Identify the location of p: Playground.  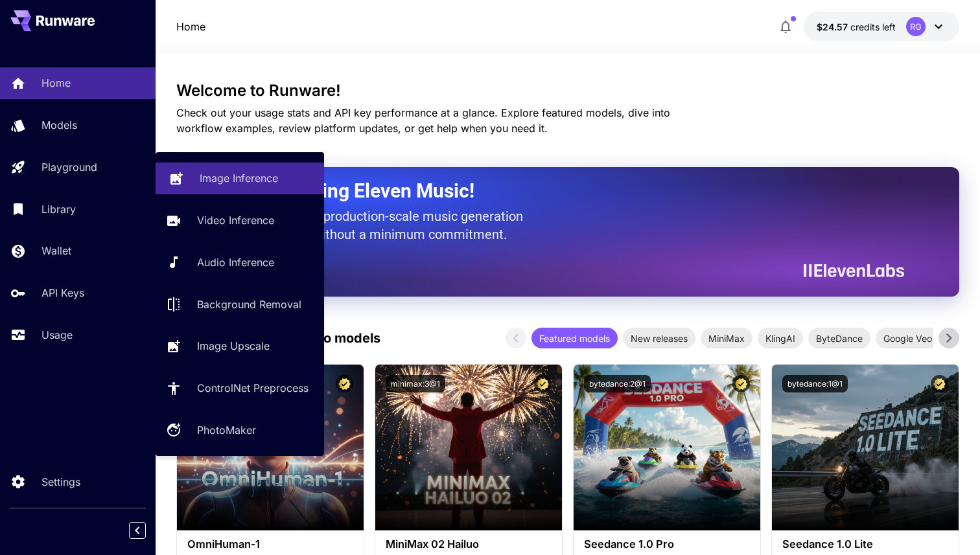
(69, 167).